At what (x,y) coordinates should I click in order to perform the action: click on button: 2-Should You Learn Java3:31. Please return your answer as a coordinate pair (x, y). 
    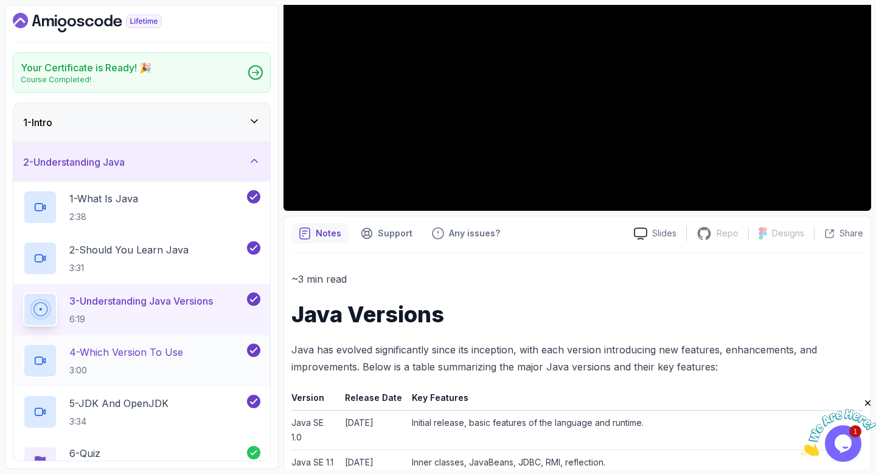
    Looking at the image, I should click on (142, 258).